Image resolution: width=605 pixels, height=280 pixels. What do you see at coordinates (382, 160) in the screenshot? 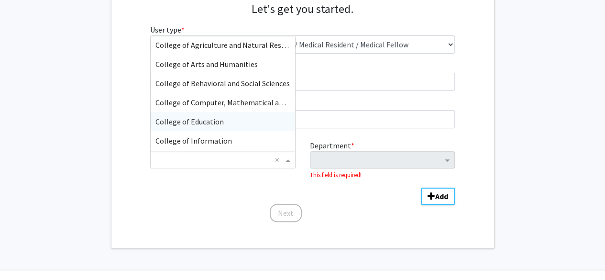
I see `ng-select: Department` at bounding box center [382, 160].